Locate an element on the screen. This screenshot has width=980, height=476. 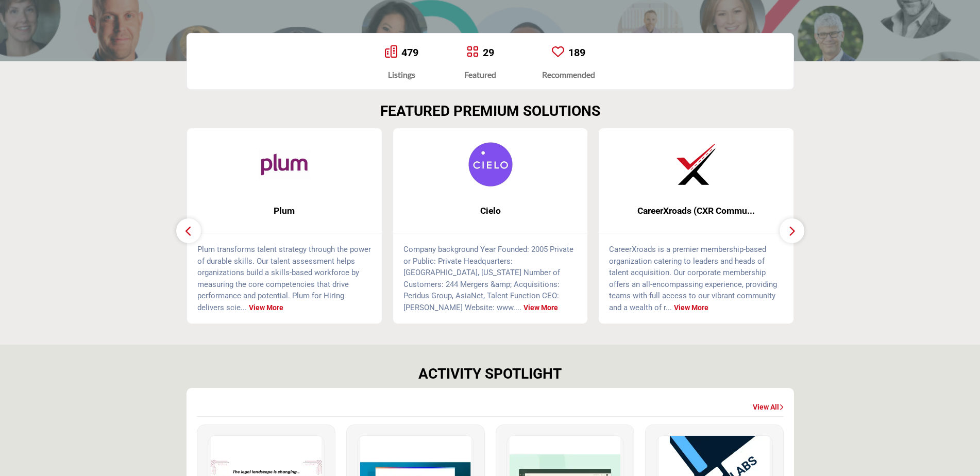
div: Recommended is located at coordinates (568, 75).